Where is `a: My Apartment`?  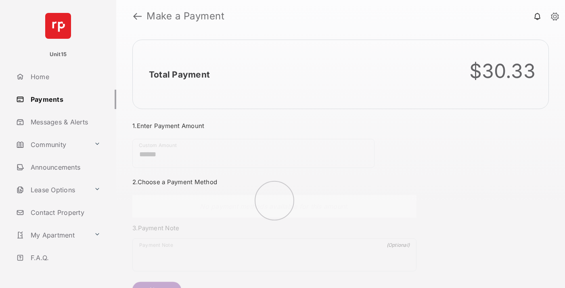 a: My Apartment is located at coordinates (52, 235).